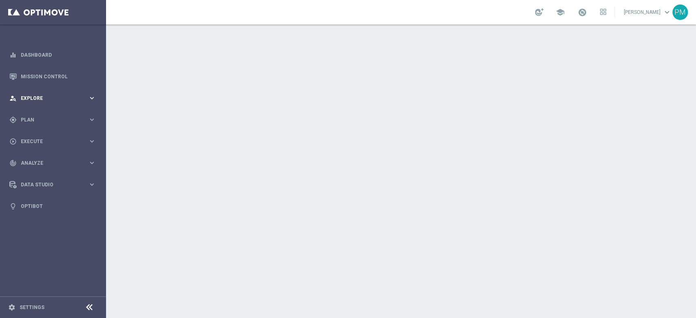 The image size is (696, 318). Describe the element at coordinates (49, 163) in the screenshot. I see `div: Analyze` at that location.